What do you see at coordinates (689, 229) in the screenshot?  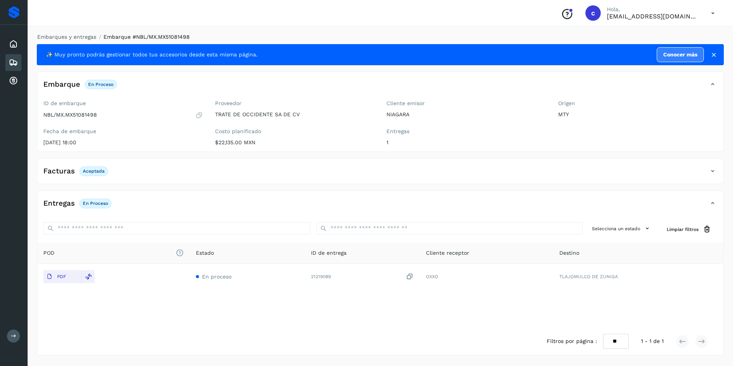 I see `button: Limpiar filtros` at bounding box center [689, 229].